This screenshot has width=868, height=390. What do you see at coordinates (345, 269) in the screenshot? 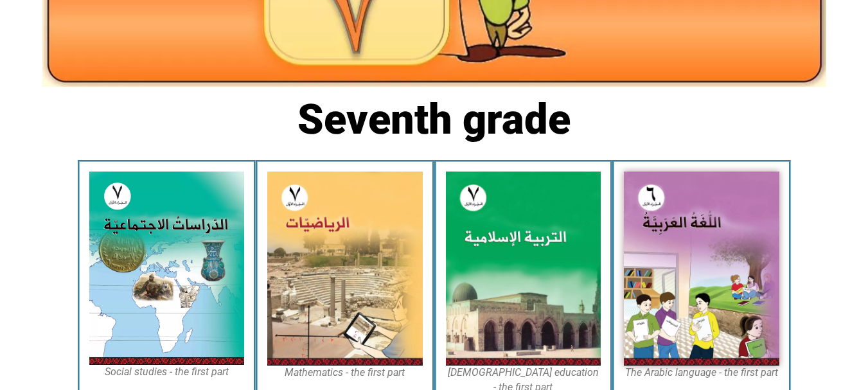
I see `img: Math7A-Cover` at bounding box center [345, 269].